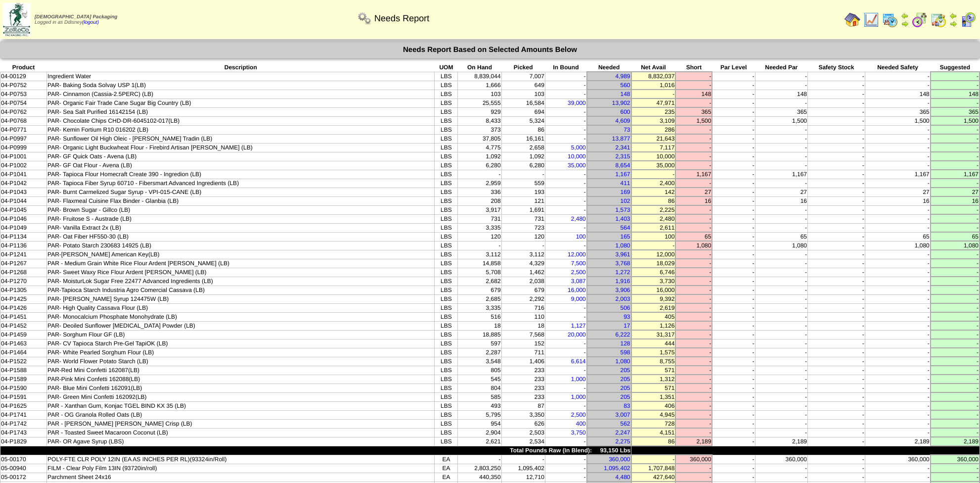 The height and width of the screenshot is (483, 980). I want to click on a: 1,403, so click(623, 219).